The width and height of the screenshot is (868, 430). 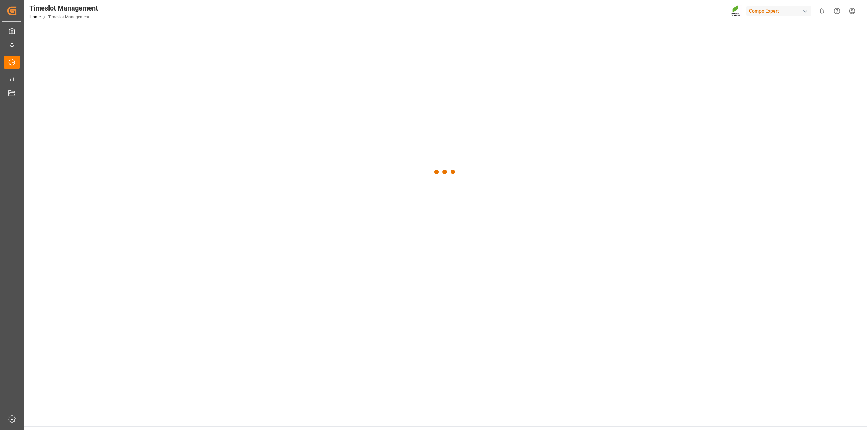 I want to click on button: Compo Expert, so click(x=780, y=11).